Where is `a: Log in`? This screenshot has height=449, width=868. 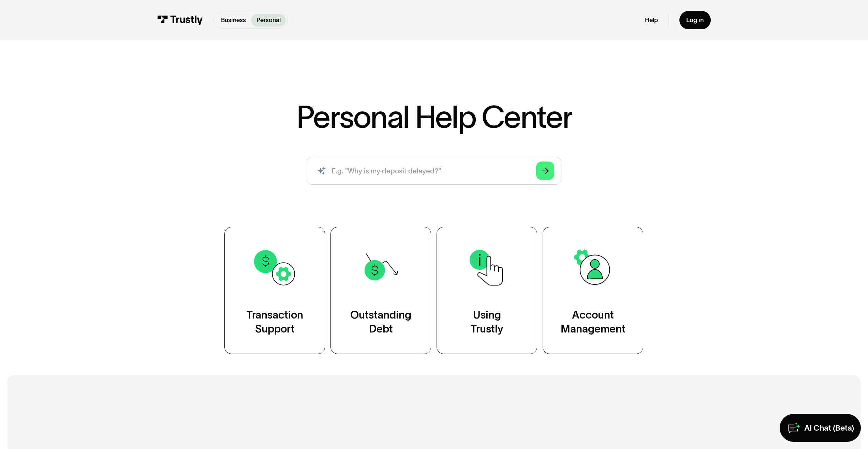
a: Log in is located at coordinates (695, 20).